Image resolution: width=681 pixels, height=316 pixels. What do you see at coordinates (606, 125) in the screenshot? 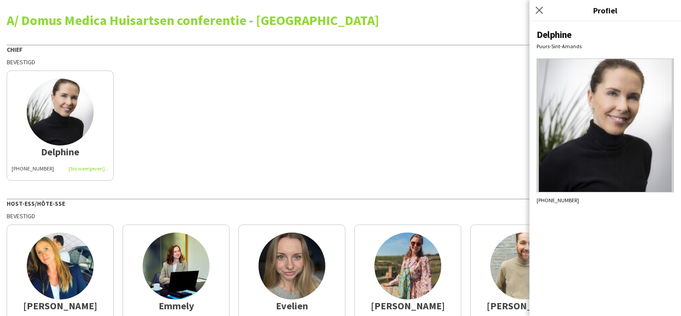
I see `img: Crew avatar of foto` at bounding box center [606, 125].